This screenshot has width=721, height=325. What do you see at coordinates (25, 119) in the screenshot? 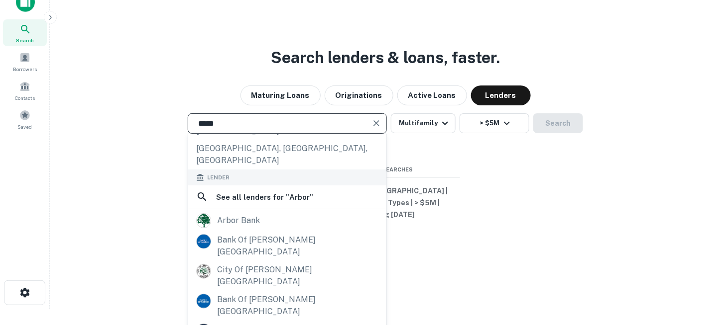
I see `div: Saved` at bounding box center [25, 119].